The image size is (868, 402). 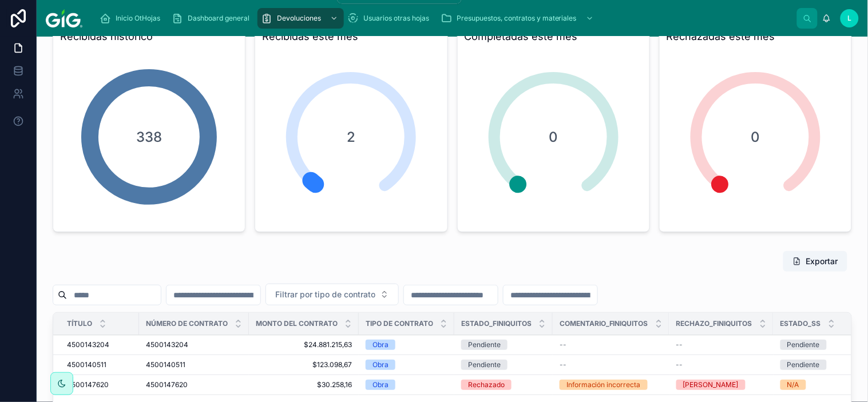 What do you see at coordinates (390, 19) in the screenshot?
I see `a: Usuarios otras hojas` at bounding box center [390, 19].